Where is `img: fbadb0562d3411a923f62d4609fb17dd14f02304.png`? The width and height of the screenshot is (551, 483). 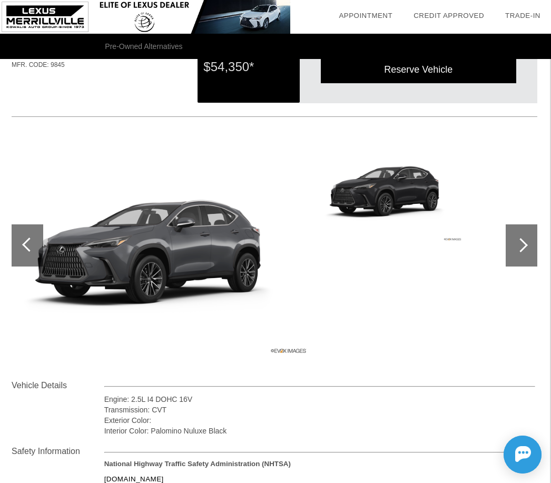
img: fbadb0562d3411a923f62d4609fb17dd14f02304.png is located at coordinates (391, 188).